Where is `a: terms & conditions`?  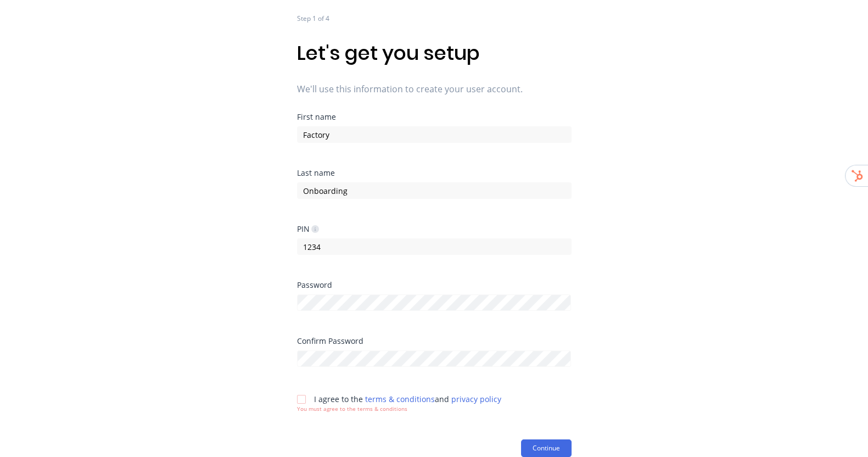 a: terms & conditions is located at coordinates (400, 399).